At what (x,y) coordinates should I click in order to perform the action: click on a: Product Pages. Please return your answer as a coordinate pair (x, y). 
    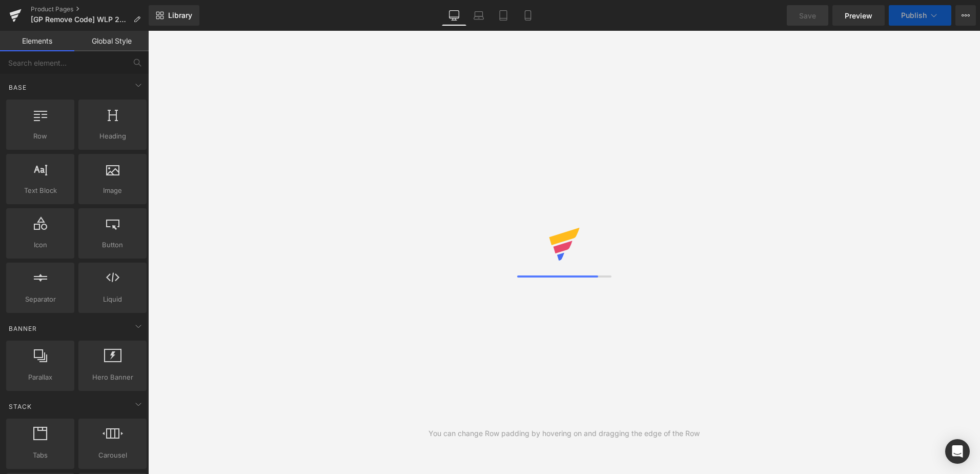
    Looking at the image, I should click on (90, 9).